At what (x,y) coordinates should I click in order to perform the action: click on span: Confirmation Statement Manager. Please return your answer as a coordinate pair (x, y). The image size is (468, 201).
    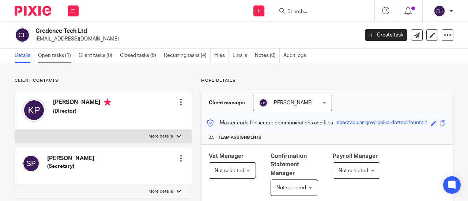
    Looking at the image, I should click on (288, 165).